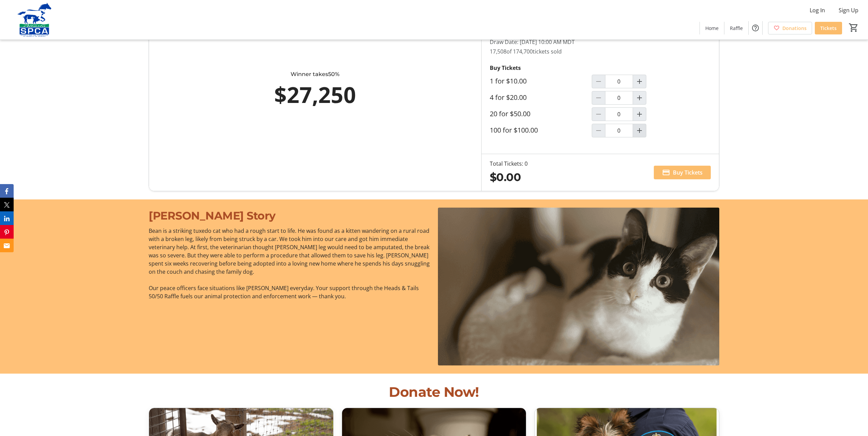 The image size is (868, 436). I want to click on label: 1 for $10.00, so click(509, 81).